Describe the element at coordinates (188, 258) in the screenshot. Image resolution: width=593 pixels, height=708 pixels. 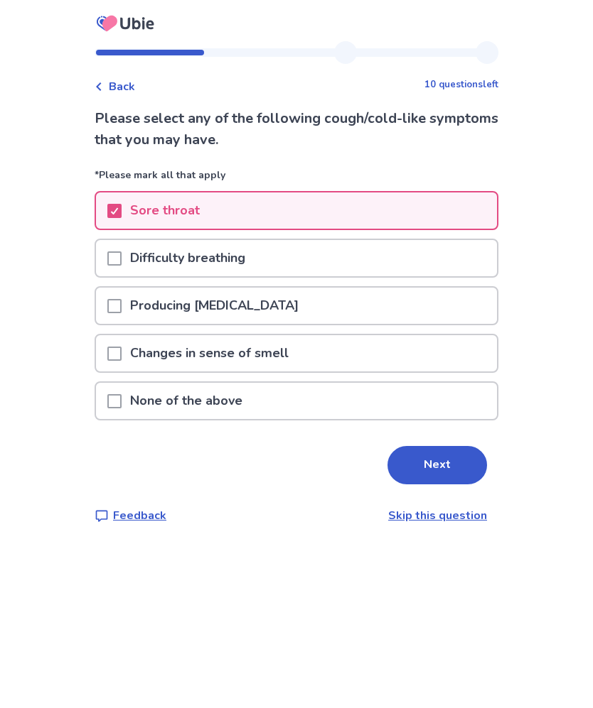
I see `p: Difficulty breathing` at that location.